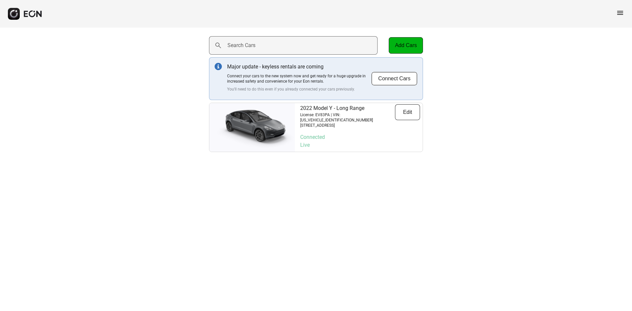 This screenshot has width=632, height=311. I want to click on button: Edit, so click(408, 112).